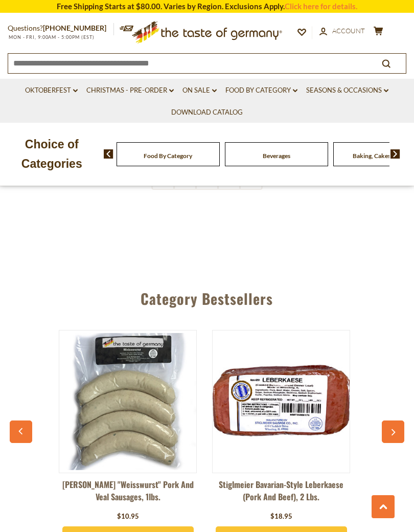  What do you see at coordinates (207, 296) in the screenshot?
I see `div: Category Bestsellers` at bounding box center [207, 296].